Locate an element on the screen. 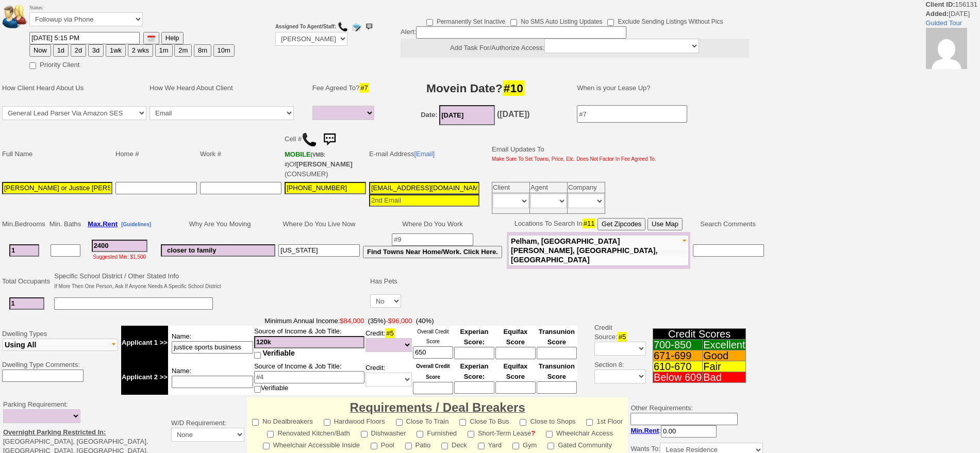  input: Wheelchair Access is located at coordinates (549, 434).